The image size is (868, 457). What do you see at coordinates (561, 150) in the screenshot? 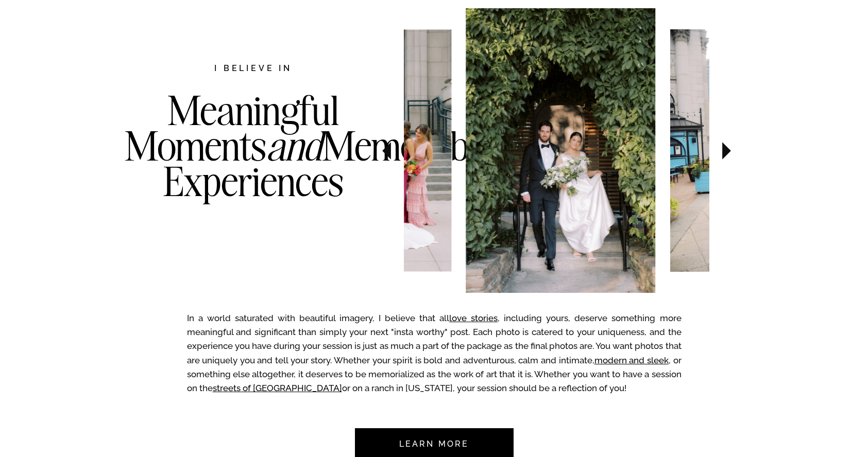
I see `img: Bride and groom walking for a portrait` at bounding box center [561, 150].